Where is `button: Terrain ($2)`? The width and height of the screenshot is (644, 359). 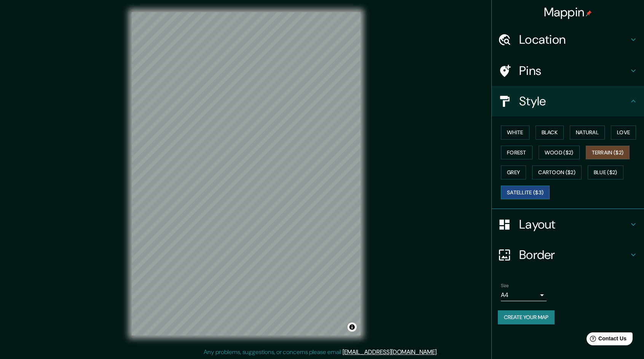
button: Terrain ($2) is located at coordinates (608, 152).